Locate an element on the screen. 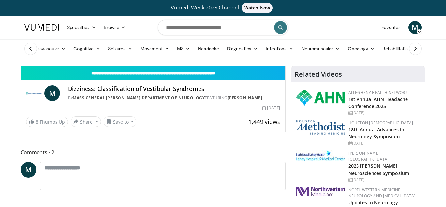 Image resolution: width=446 pixels, height=207 pixels. a: Seizures is located at coordinates (120, 49).